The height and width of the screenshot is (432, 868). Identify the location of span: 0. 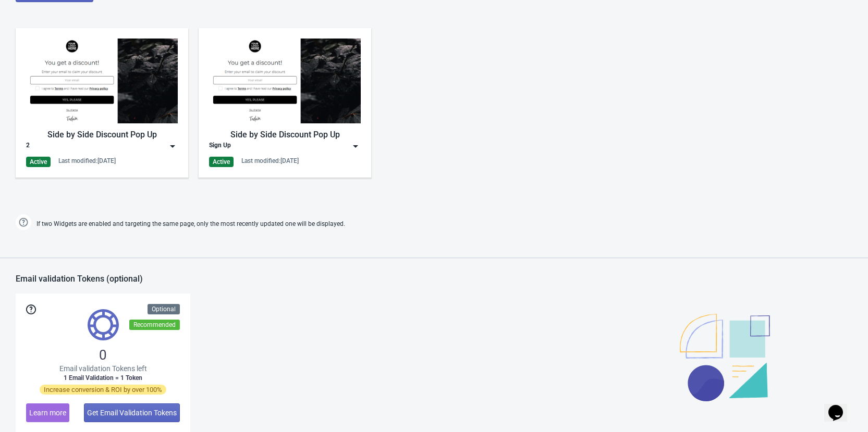
(102, 355).